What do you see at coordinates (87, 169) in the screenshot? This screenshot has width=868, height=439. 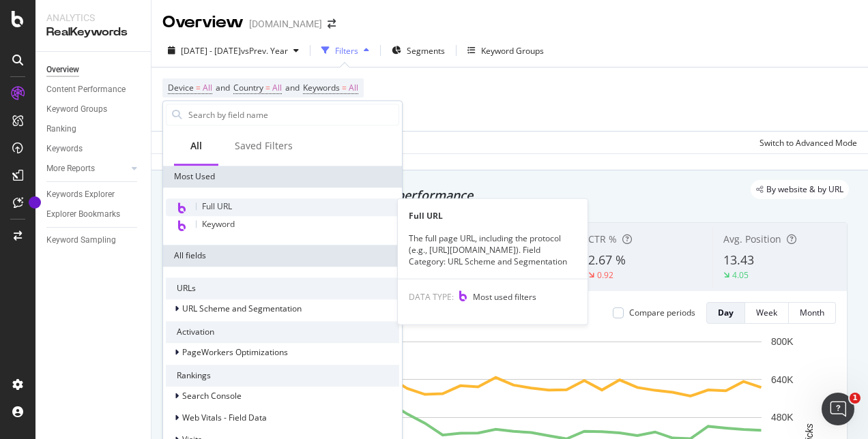 I see `a: More Reports` at bounding box center [87, 169].